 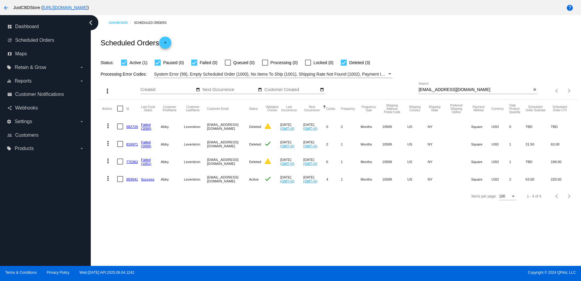 I want to click on input: Customer Created, so click(x=292, y=90).